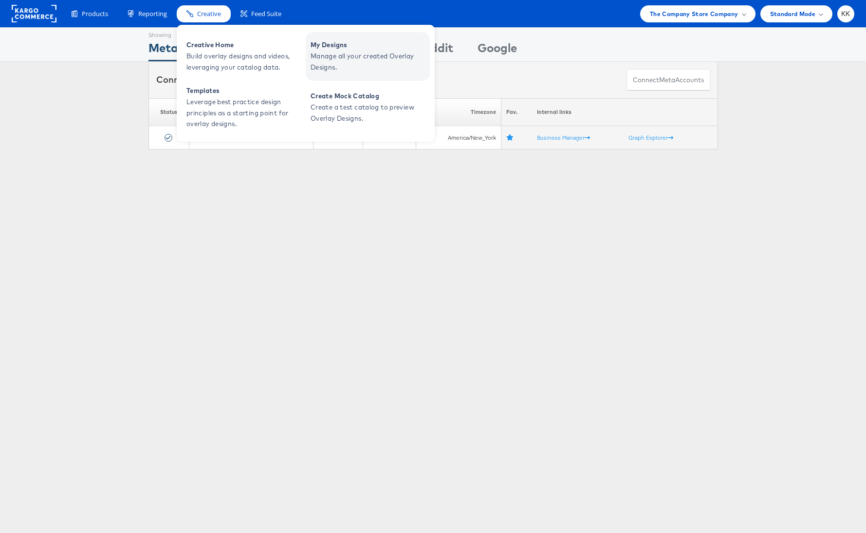  I want to click on a: My Designs Manage all your created Overlay Designs., so click(367, 56).